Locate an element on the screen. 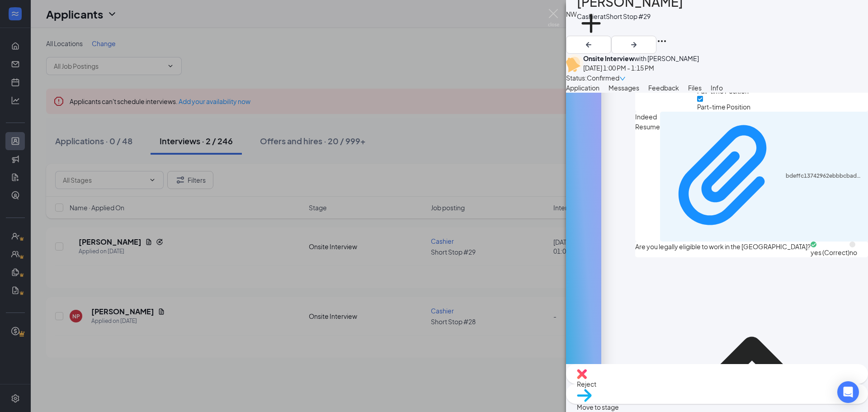 This screenshot has width=868, height=412. span: Info is located at coordinates (717, 88).